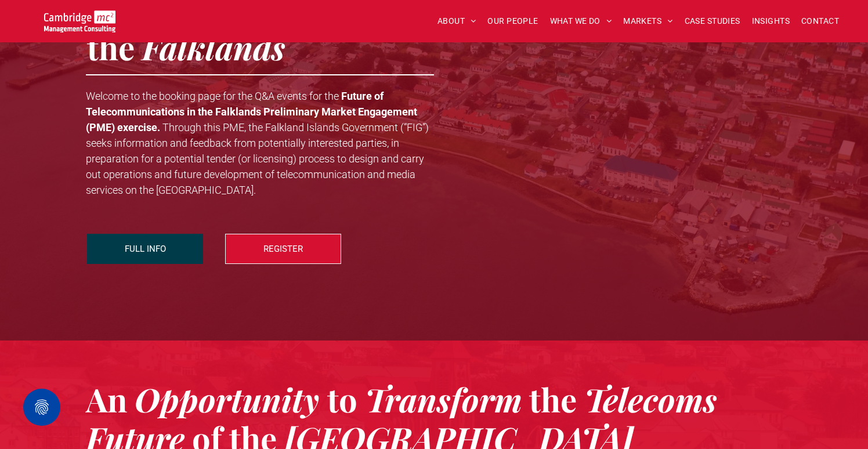  Describe the element at coordinates (106, 398) in the screenshot. I see `span: An` at that location.